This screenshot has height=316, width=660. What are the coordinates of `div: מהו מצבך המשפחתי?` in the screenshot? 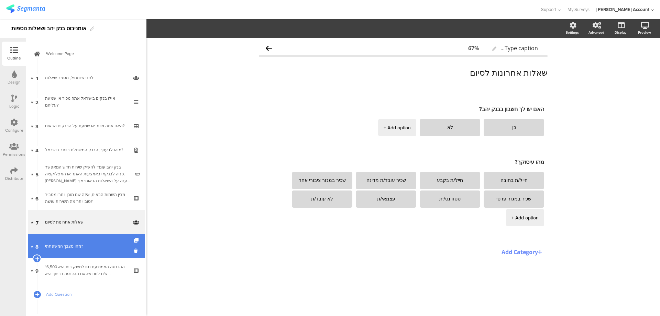 It's located at (86, 246).